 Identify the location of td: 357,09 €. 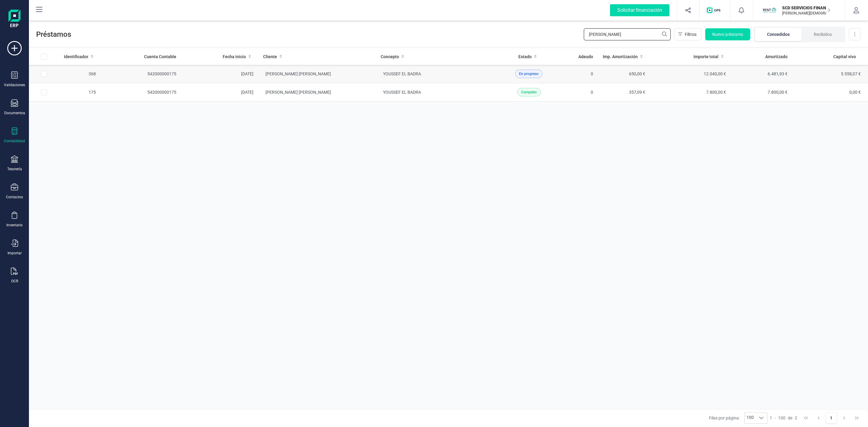
(624, 92).